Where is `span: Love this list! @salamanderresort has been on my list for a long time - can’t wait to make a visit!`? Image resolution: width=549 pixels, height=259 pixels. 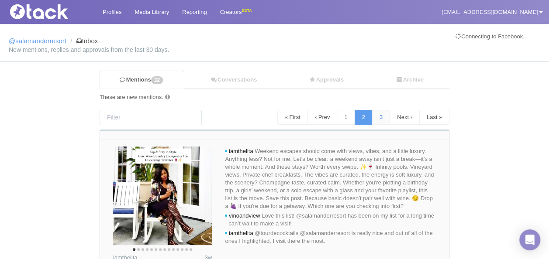 span: Love this list! @salamanderresort has been on my list for a long time - can’t wait to make a visit! is located at coordinates (329, 220).